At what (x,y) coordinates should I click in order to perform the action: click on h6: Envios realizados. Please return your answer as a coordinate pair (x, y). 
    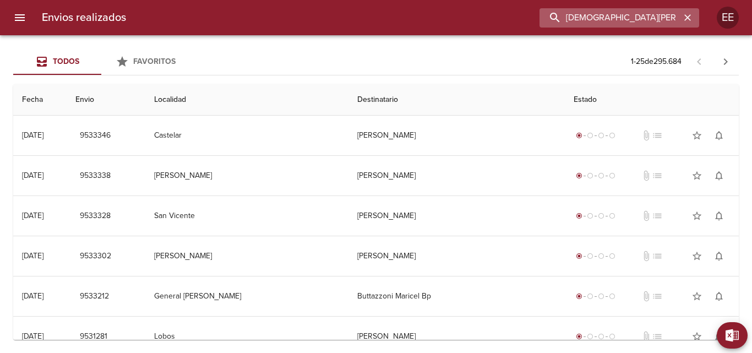
    Looking at the image, I should click on (84, 18).